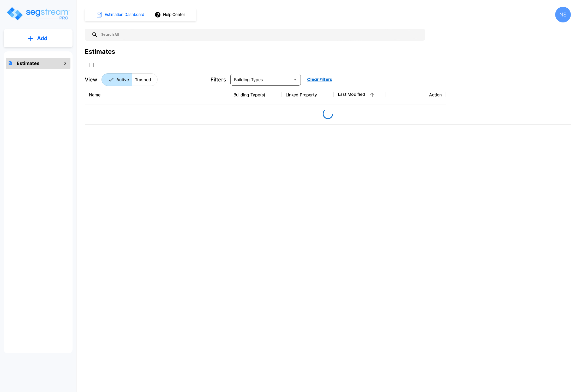  Describe the element at coordinates (260, 35) in the screenshot. I see `input: Search All` at that location.